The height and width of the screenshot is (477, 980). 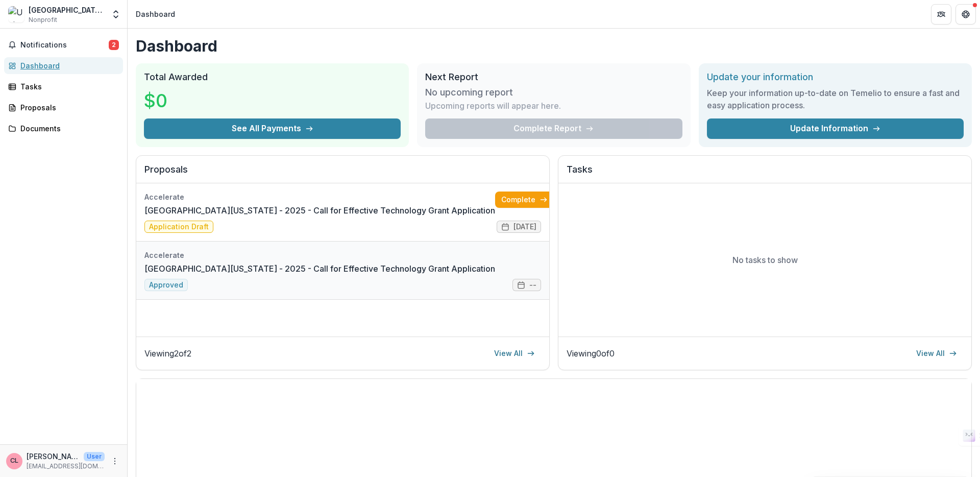 I want to click on button: See All Payments, so click(x=272, y=129).